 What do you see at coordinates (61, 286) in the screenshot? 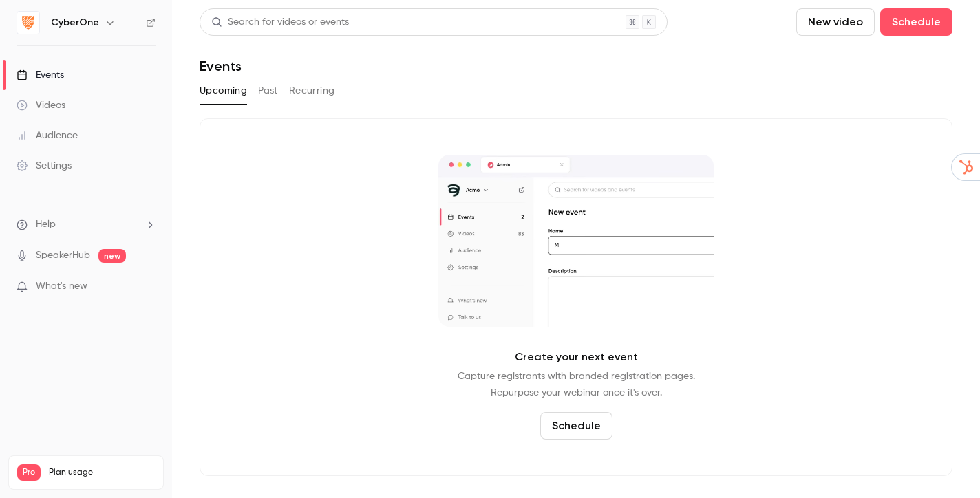
I see `span: What's new` at bounding box center [61, 286].